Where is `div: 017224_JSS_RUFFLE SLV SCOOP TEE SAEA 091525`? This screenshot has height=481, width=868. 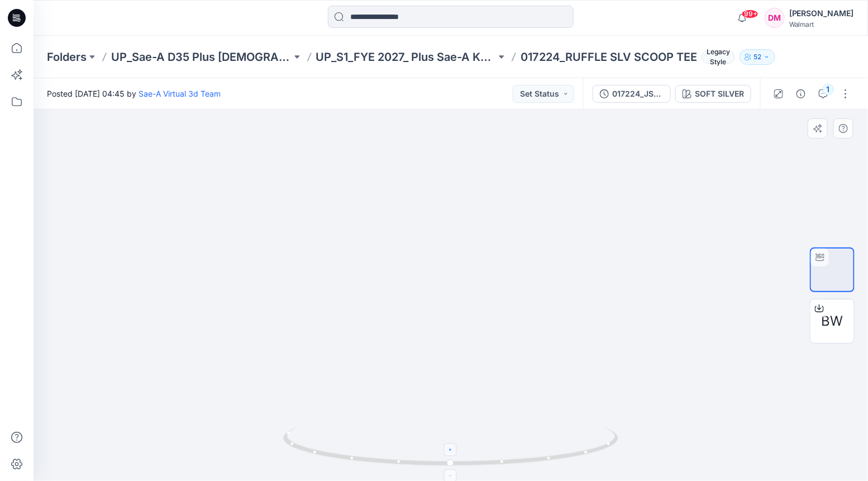 div: 017224_JSS_RUFFLE SLV SCOOP TEE SAEA 091525 is located at coordinates (638, 94).